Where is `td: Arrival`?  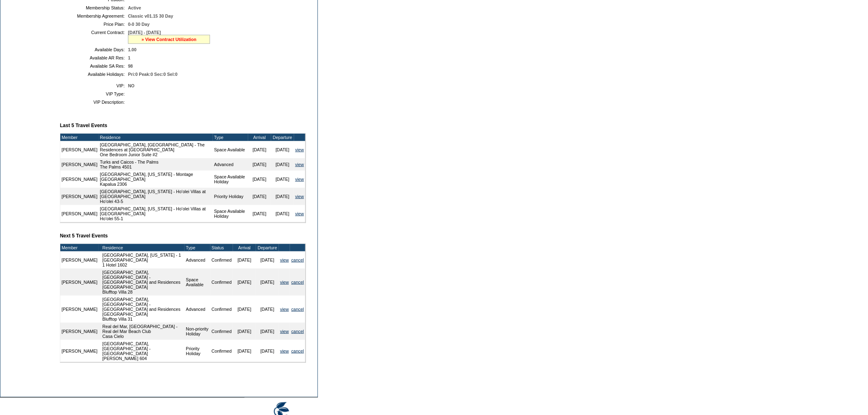
td: Arrival is located at coordinates (260, 137).